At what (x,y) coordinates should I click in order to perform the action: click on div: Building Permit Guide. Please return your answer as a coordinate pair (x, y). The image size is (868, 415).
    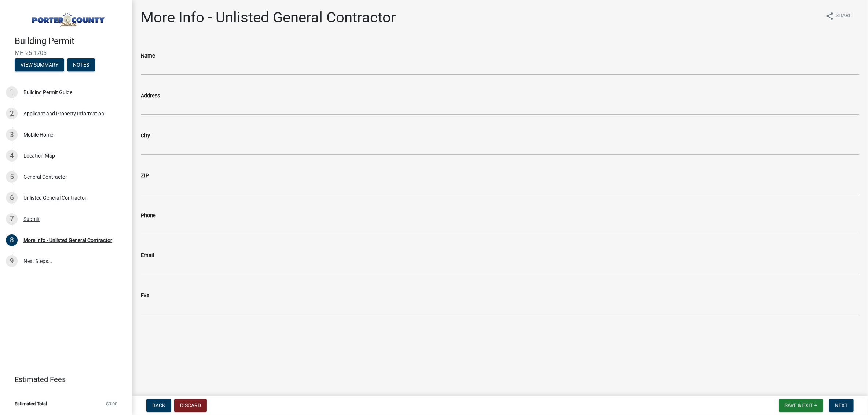
    Looking at the image, I should click on (47, 92).